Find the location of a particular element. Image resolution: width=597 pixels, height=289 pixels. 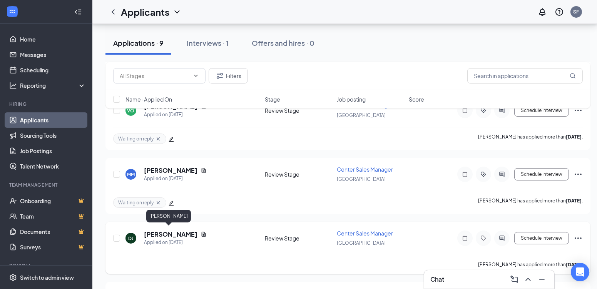

a: TeamCrown is located at coordinates (53, 216).